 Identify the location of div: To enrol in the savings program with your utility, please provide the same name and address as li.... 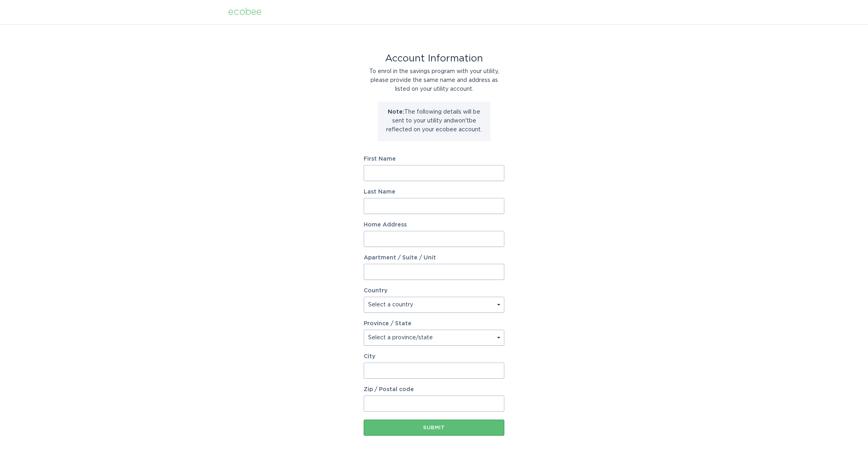
(434, 81).